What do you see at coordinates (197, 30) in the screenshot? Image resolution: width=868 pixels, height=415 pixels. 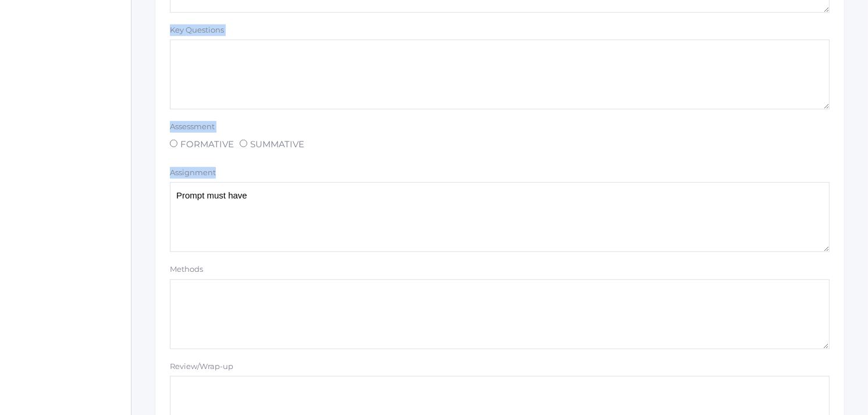 I see `label: Key Questions` at bounding box center [197, 30].